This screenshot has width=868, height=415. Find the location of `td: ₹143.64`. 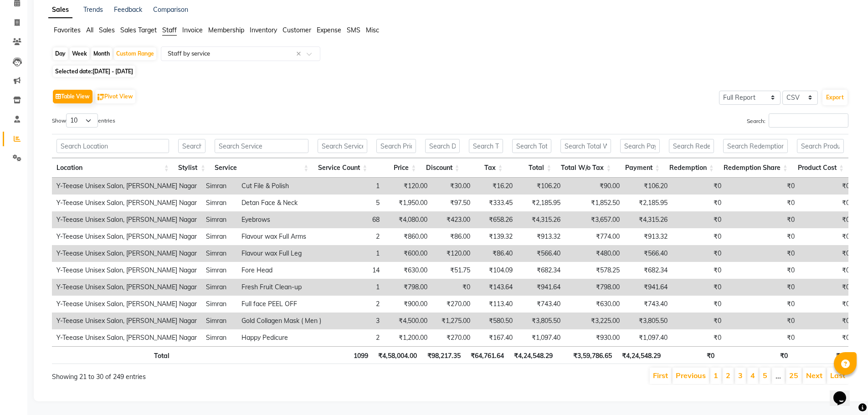

td: ₹143.64 is located at coordinates (496, 287).